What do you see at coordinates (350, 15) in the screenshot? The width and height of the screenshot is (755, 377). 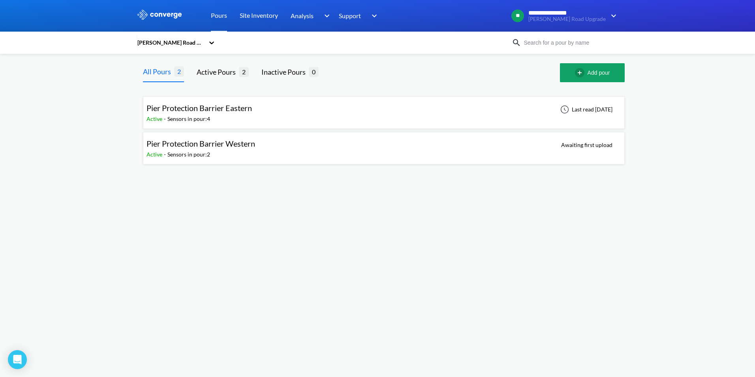 I see `span: Support` at bounding box center [350, 15].